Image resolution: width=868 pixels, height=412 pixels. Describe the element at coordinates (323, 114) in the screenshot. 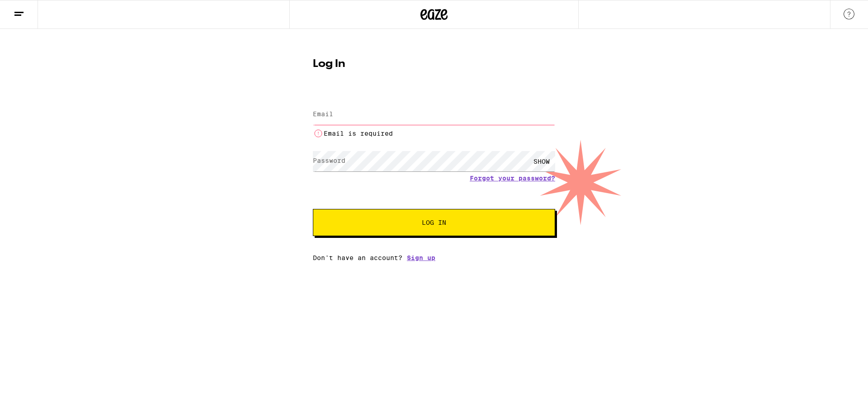

I see `label: Email` at that location.